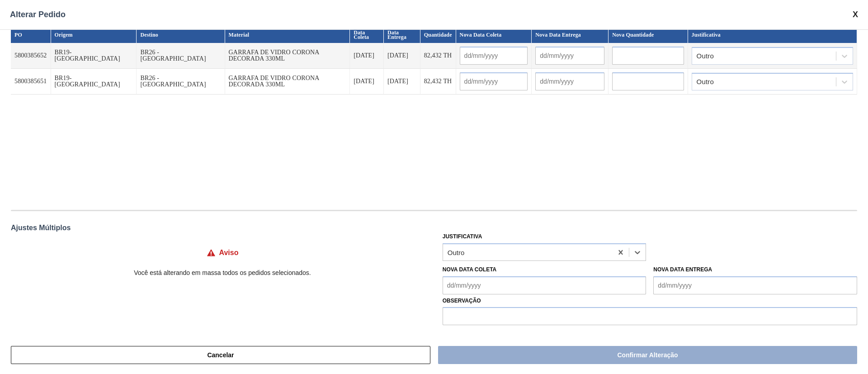  I want to click on th: Nova Data Entrega, so click(570, 35).